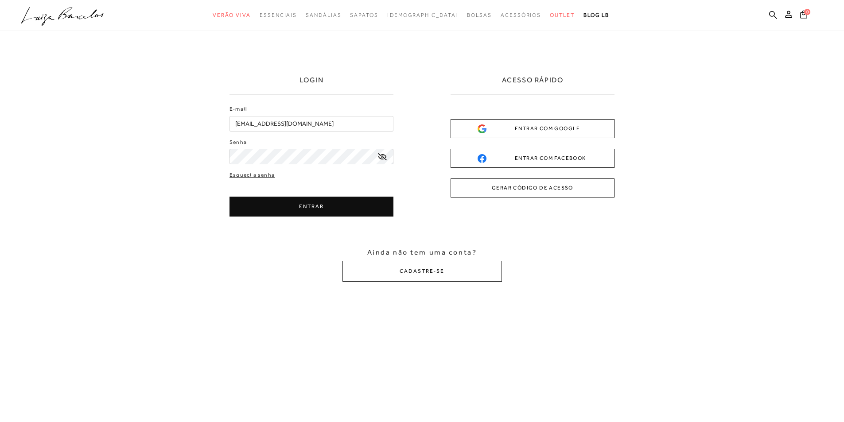  What do you see at coordinates (238, 142) in the screenshot?
I see `label: Senha` at bounding box center [238, 142].